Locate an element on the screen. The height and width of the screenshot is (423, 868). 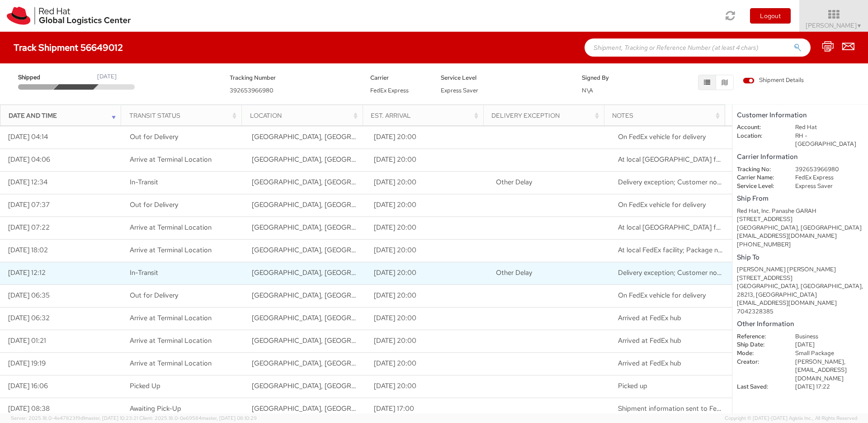
label: Shipment Details is located at coordinates (774, 81).